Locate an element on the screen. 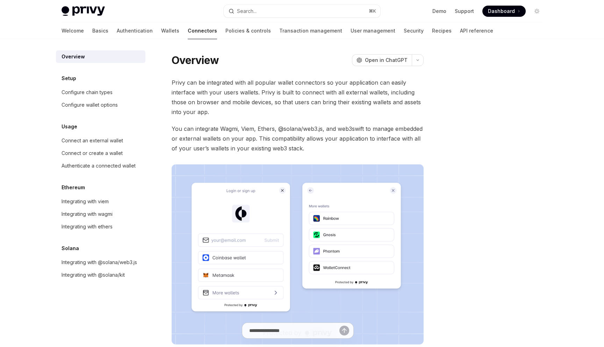 The height and width of the screenshot is (347, 604). a: User management is located at coordinates (373, 31).